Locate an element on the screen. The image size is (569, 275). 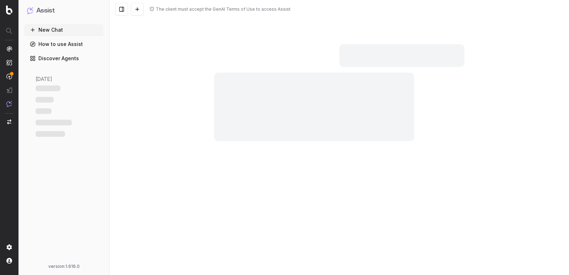
button: Assist is located at coordinates (64, 11).